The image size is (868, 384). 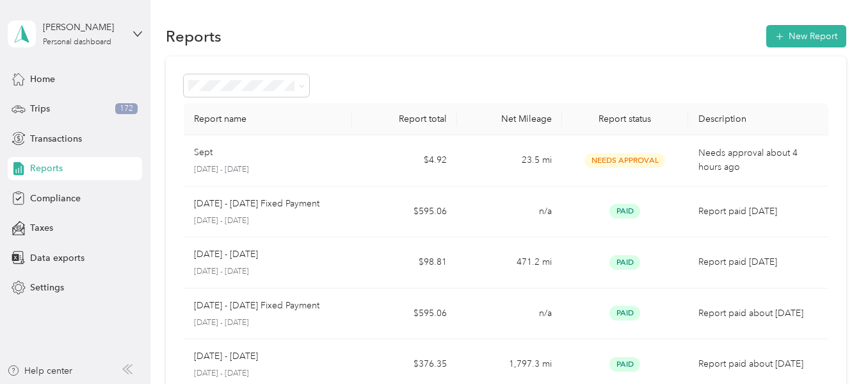 I want to click on span: Compliance, so click(x=55, y=198).